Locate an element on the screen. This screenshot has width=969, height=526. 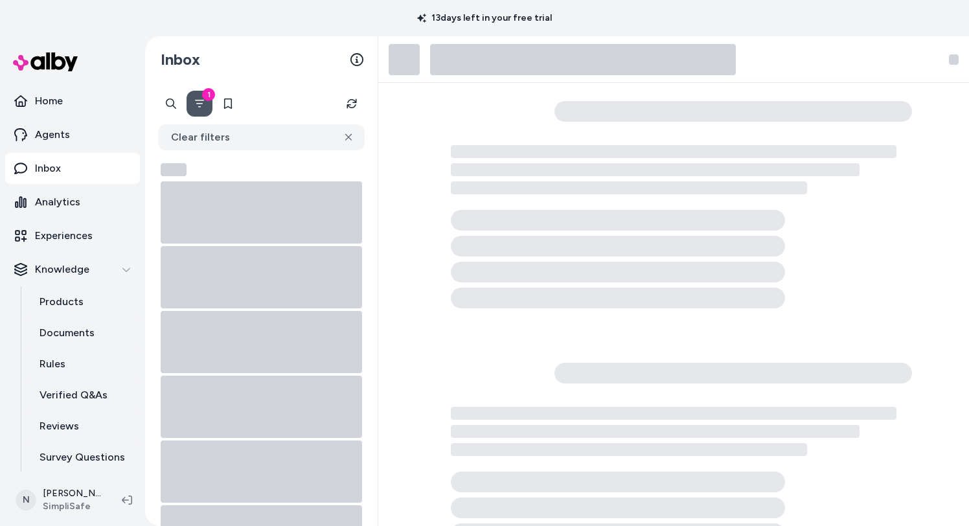
p: Documents is located at coordinates (67, 333).